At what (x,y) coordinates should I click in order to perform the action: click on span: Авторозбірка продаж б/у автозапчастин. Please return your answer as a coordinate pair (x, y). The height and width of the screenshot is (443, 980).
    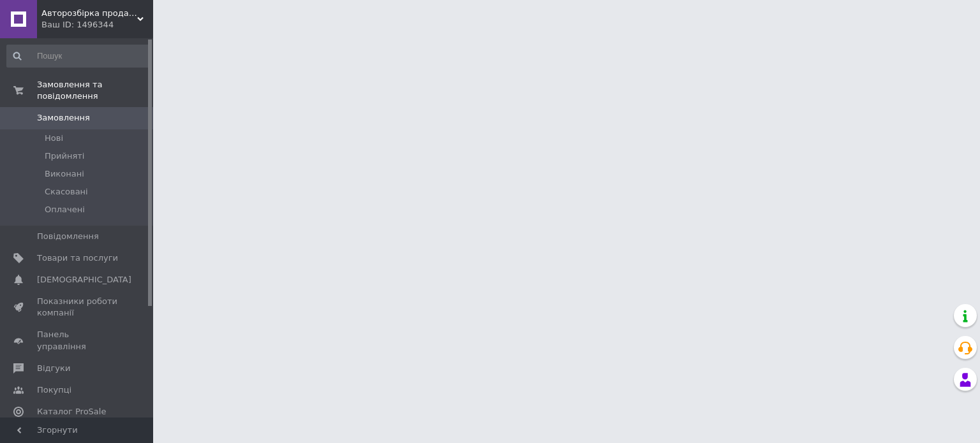
    Looking at the image, I should click on (89, 14).